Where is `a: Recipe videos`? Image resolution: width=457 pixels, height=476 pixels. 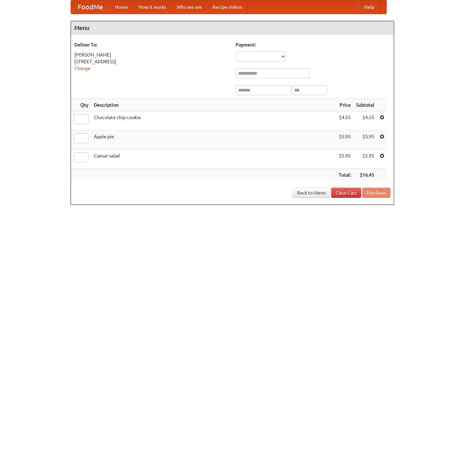 a: Recipe videos is located at coordinates (227, 7).